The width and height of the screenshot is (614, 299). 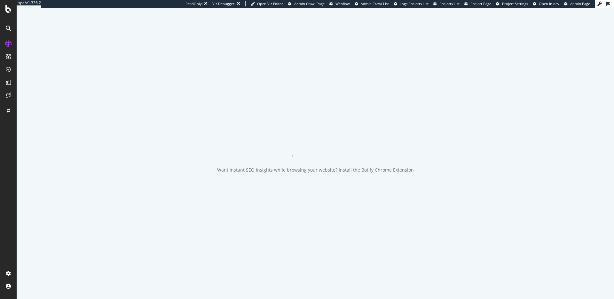 What do you see at coordinates (512, 4) in the screenshot?
I see `a: Project Settings` at bounding box center [512, 4].